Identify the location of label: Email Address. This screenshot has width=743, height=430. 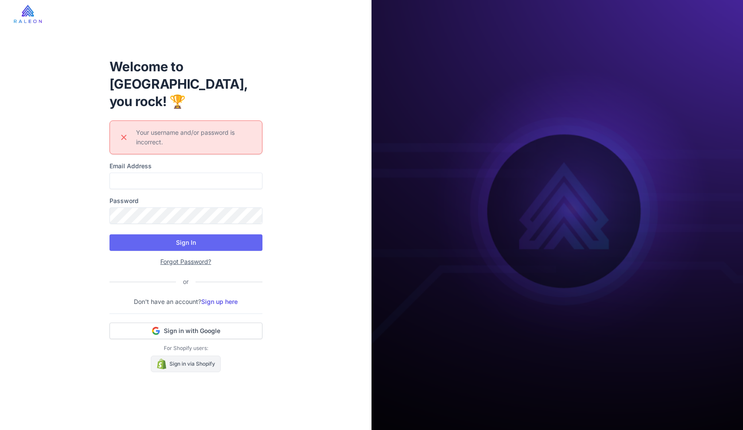
(186, 166).